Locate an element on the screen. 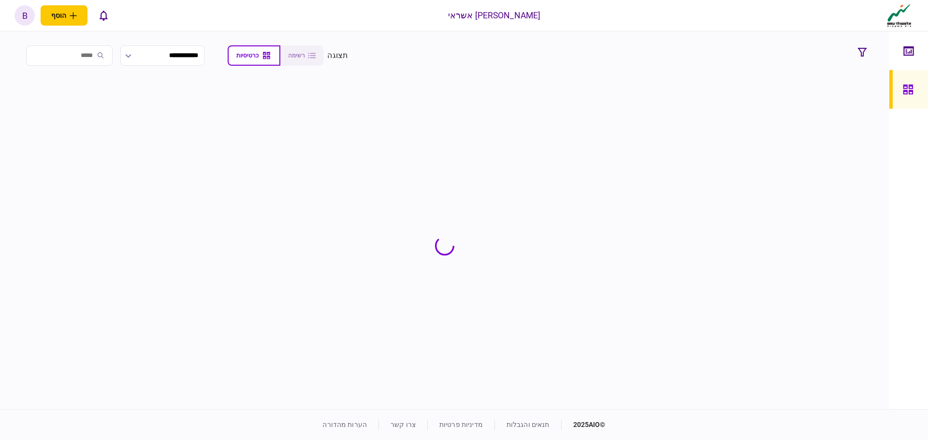 This screenshot has height=440, width=928. a: צרו קשר is located at coordinates (403, 425).